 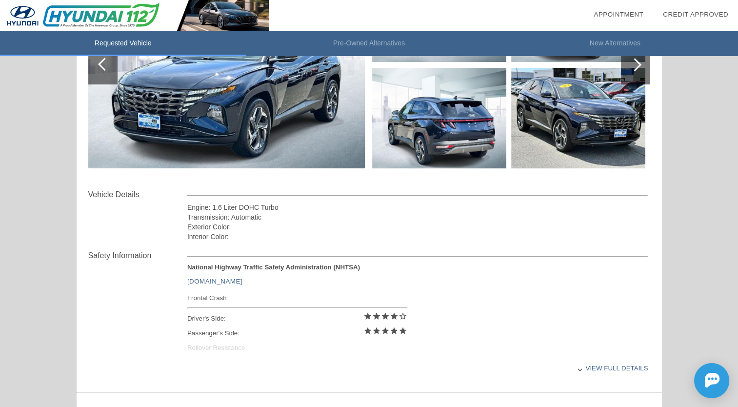 What do you see at coordinates (62, 26) in the screenshot?
I see `img: logo` at bounding box center [62, 26].